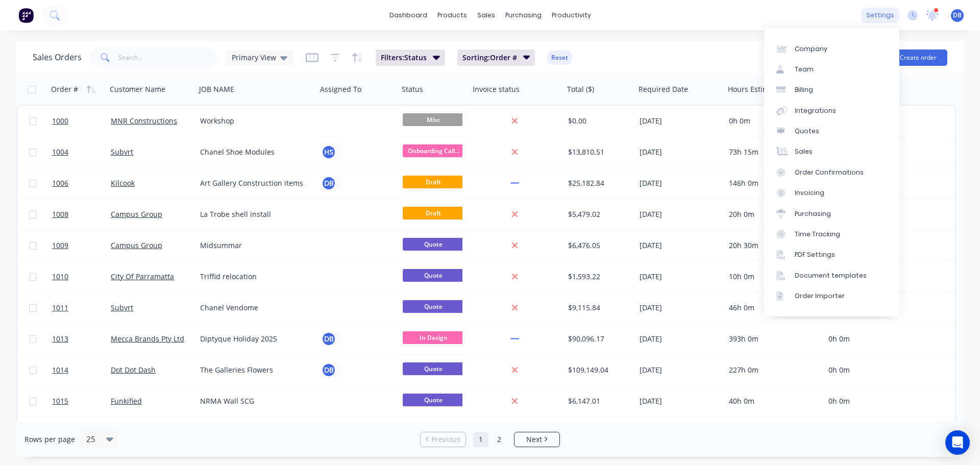 This screenshot has width=980, height=465. I want to click on div: Integrations, so click(815, 111).